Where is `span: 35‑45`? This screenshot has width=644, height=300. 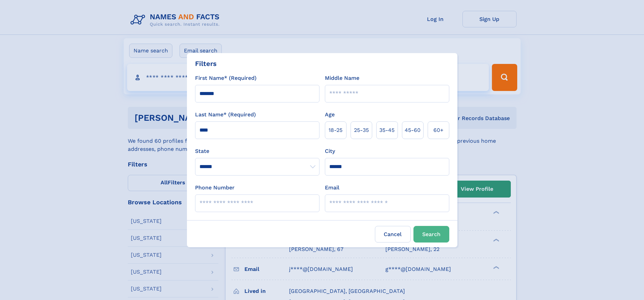
span: 35‑45 is located at coordinates (387, 130).